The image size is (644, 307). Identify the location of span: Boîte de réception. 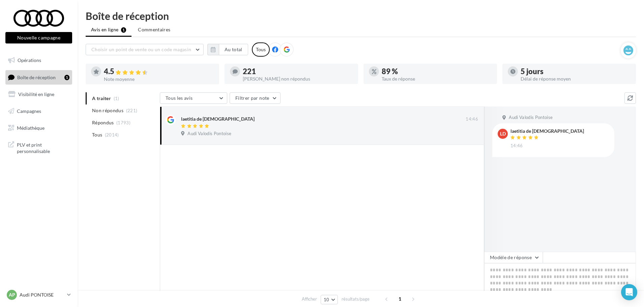
(37, 77).